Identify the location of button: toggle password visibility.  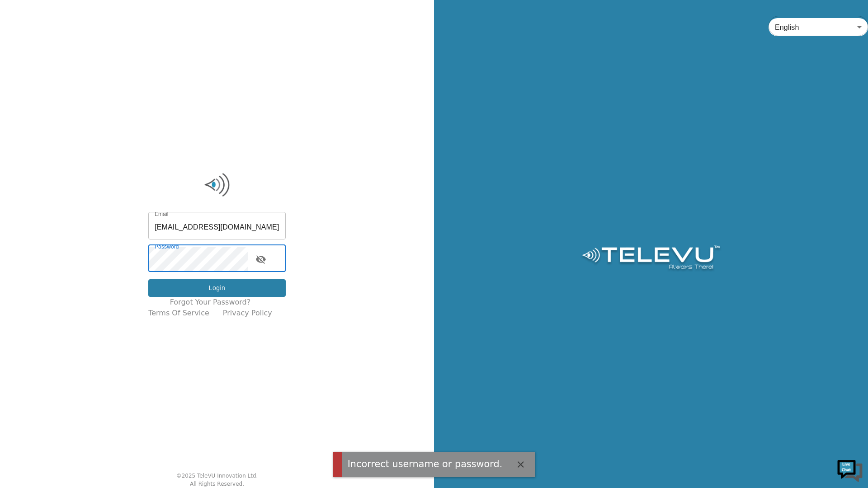
(261, 259).